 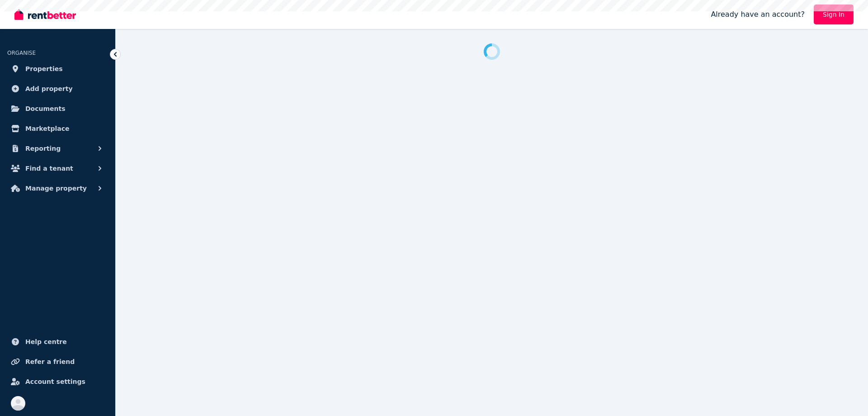 What do you see at coordinates (757, 15) in the screenshot?
I see `span: Already have an account?` at bounding box center [757, 15].